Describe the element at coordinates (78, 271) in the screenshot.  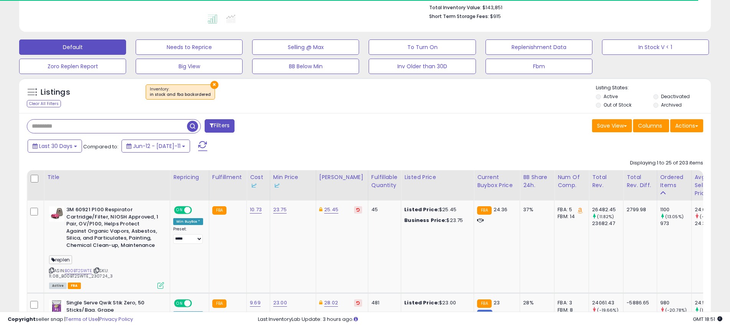
I see `a: B00BT2SWTE` at that location.